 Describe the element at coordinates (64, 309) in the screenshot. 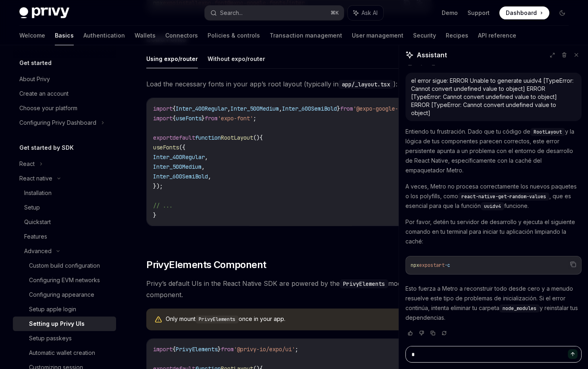

I see `a: Setup apple login` at that location.